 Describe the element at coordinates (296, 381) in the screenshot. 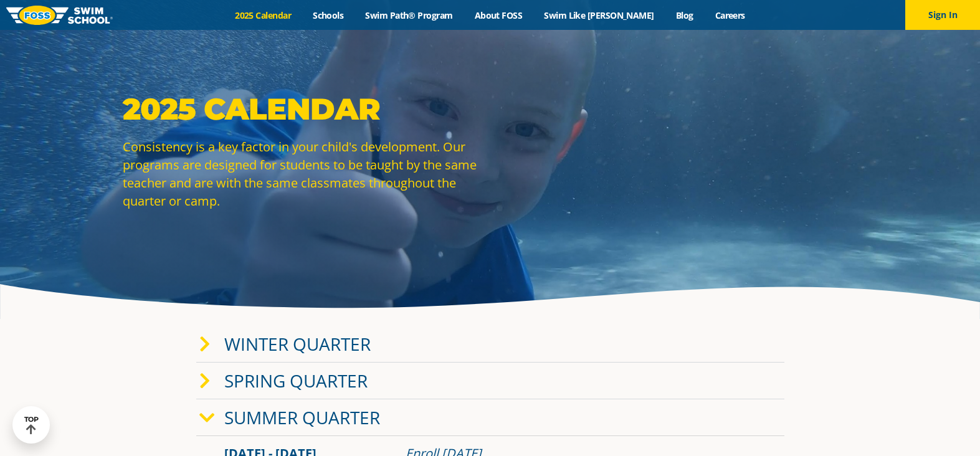

I see `a: Spring Quarter` at that location.